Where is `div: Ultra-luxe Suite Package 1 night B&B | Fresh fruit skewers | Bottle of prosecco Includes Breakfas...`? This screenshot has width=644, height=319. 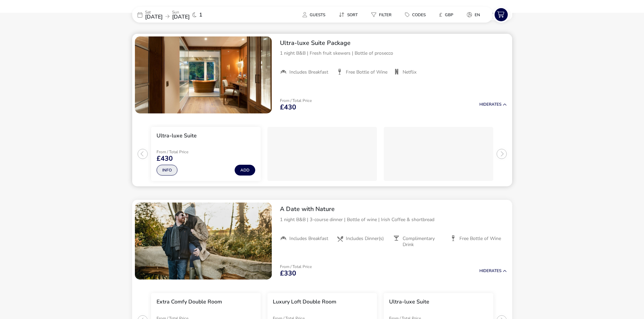 div: Ultra-luxe Suite Package 1 night B&B | Fresh fruit skewers | Bottle of prosecco Includes Breakfas... is located at coordinates (393, 57).